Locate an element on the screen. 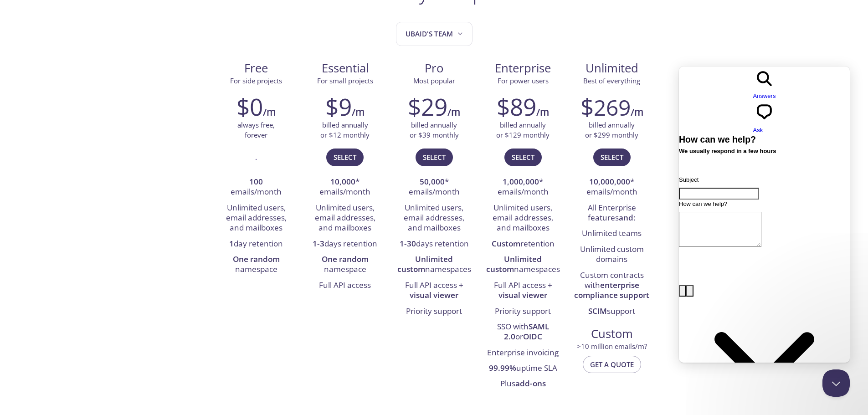 This screenshot has width=868, height=415. span: Answers is located at coordinates (85, 29).